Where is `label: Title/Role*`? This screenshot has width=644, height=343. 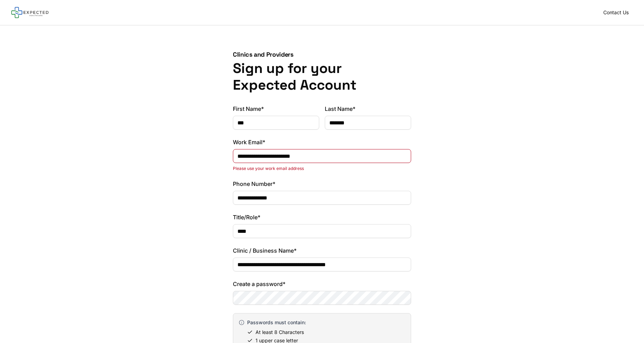
label: Title/Role* is located at coordinates (322, 217).